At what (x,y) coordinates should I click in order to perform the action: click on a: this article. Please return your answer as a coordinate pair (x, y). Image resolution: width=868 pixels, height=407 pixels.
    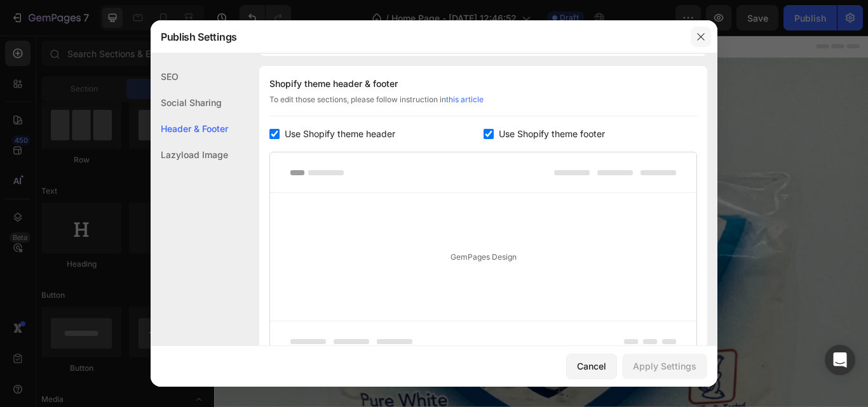
    Looking at the image, I should click on (464, 99).